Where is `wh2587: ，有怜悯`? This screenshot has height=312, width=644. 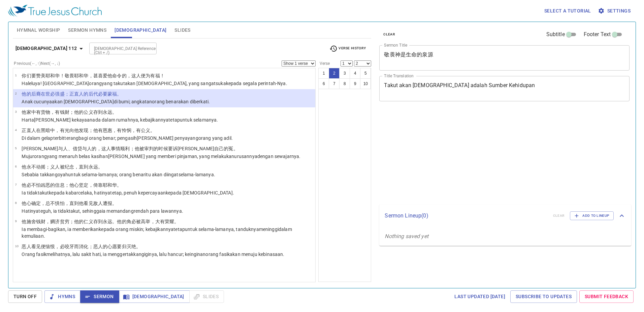 wh2587: ，有怜悯 is located at coordinates (133, 130).